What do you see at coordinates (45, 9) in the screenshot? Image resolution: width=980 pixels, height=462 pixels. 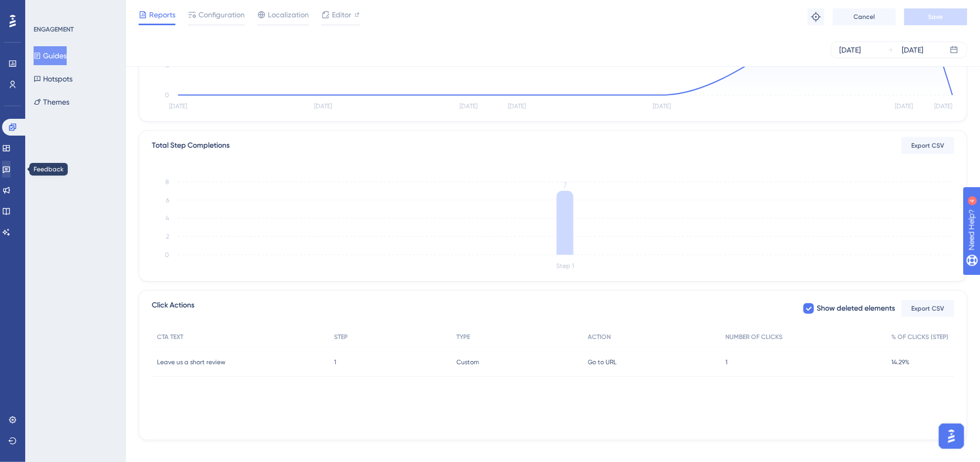 I see `span: Need Help?` at bounding box center [45, 9].